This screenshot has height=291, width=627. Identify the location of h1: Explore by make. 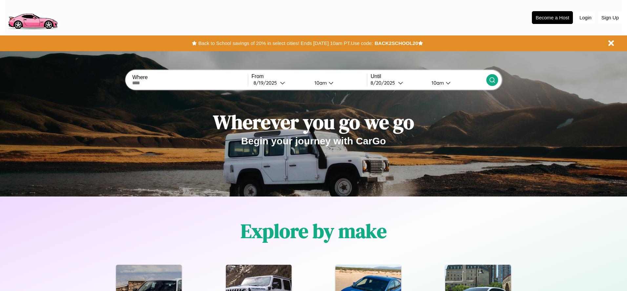
(314, 231).